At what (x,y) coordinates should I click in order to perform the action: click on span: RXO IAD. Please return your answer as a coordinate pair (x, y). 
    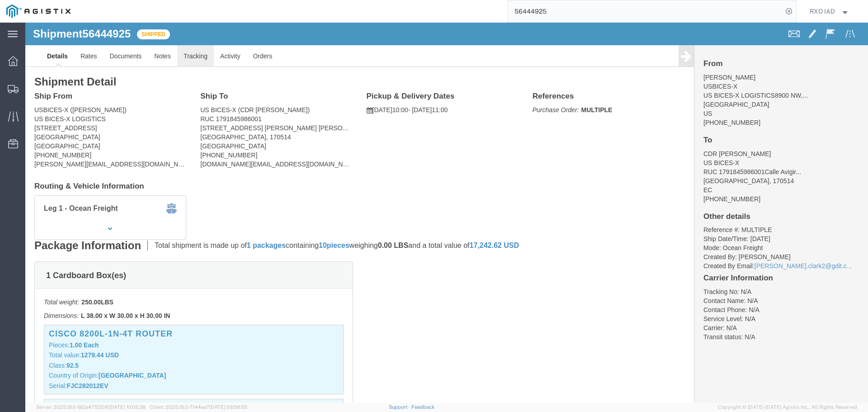
    Looking at the image, I should click on (822, 11).